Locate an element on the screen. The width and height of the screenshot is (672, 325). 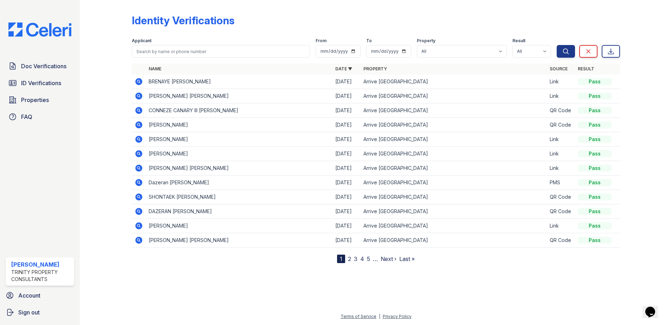
span: Doc Verifications is located at coordinates (44, 66).